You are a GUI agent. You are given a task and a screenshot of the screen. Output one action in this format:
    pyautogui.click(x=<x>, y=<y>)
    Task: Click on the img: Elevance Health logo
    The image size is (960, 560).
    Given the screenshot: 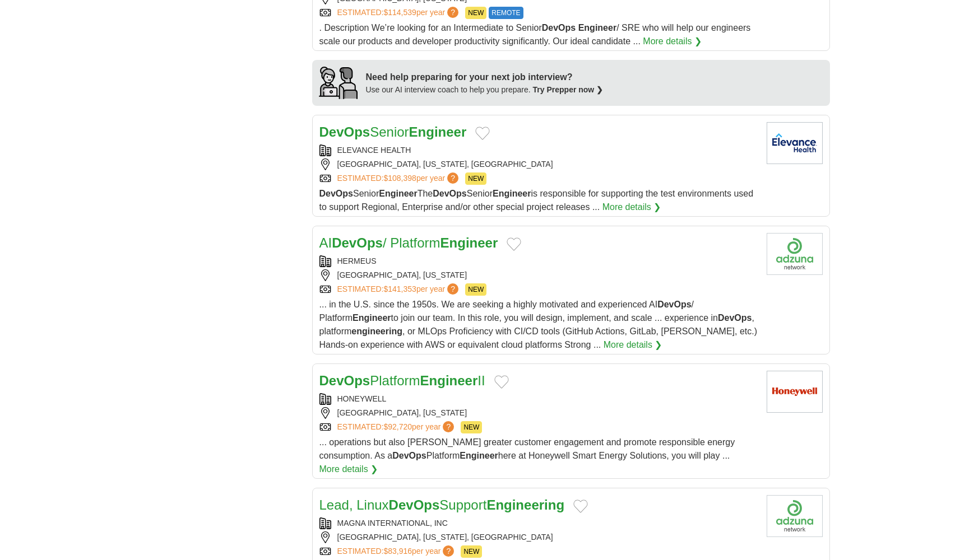 What is the action you would take?
    pyautogui.click(x=795, y=143)
    